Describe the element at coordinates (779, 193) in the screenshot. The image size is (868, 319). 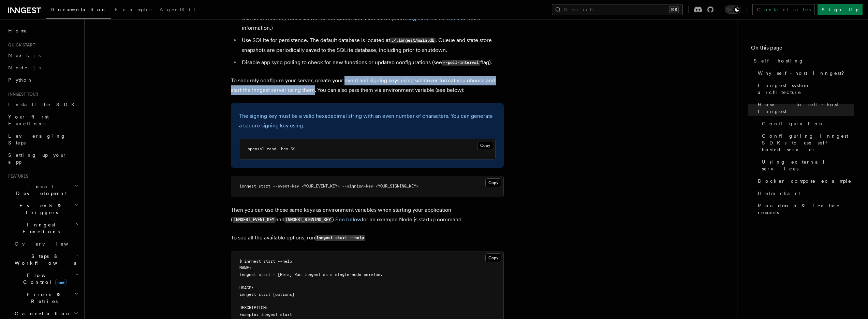
I see `span: Helm chart` at that location.